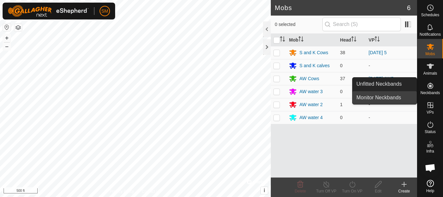 Image resolution: width=443 pixels, height=197 pixels. I want to click on a: Unfitted Neckbands, so click(385, 84).